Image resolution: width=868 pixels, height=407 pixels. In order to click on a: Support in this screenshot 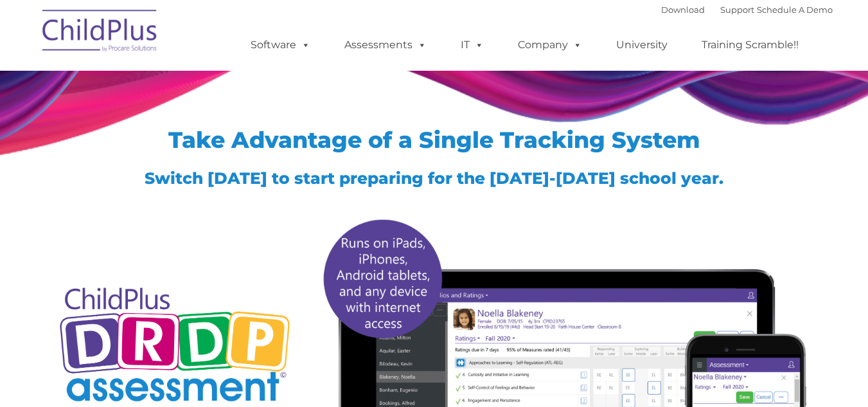, I will do `click(737, 10)`.